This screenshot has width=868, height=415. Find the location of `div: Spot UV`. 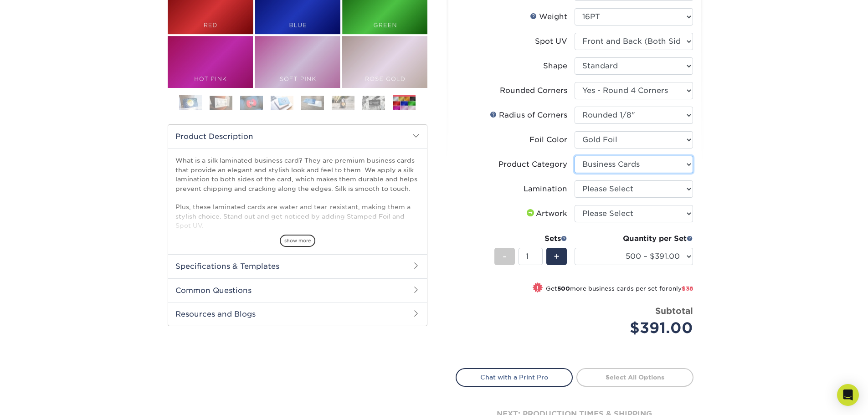

div: Spot UV is located at coordinates (551, 41).